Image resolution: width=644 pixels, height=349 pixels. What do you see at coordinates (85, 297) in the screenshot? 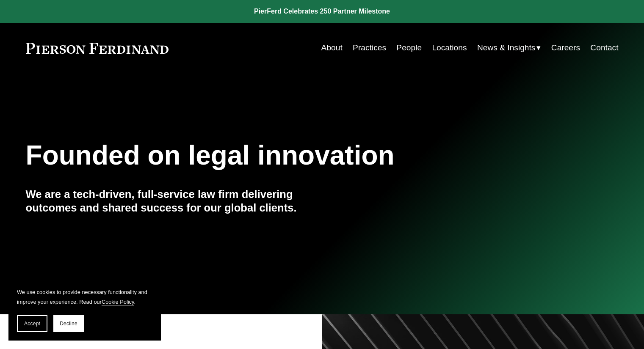
I see `p: We use cookies to provide necessary functionality and improve your experience. Read our .` at bounding box center [85, 297].